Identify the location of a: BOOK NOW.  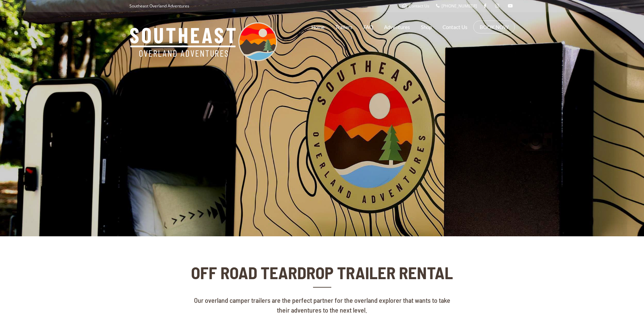
(494, 27).